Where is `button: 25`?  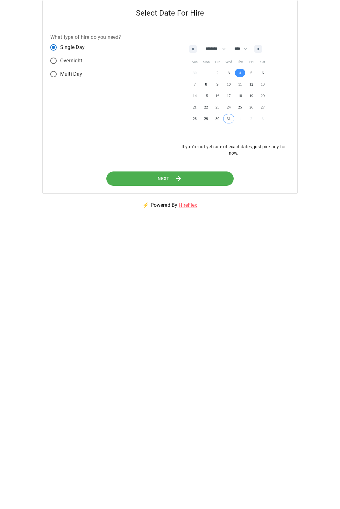
button: 25 is located at coordinates (240, 107).